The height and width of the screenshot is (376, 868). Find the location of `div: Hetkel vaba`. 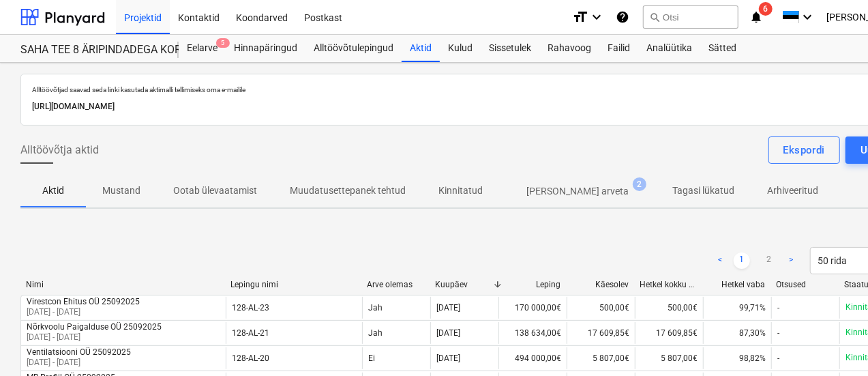

div: Hetkel vaba is located at coordinates (737, 284).